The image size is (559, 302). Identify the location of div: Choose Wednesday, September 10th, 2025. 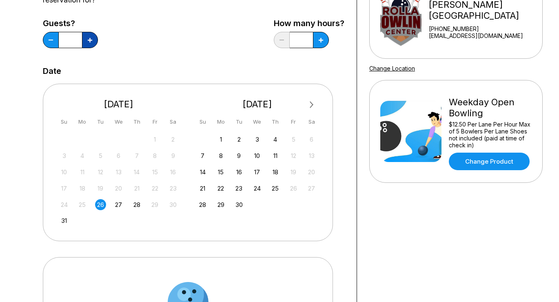
(257, 156).